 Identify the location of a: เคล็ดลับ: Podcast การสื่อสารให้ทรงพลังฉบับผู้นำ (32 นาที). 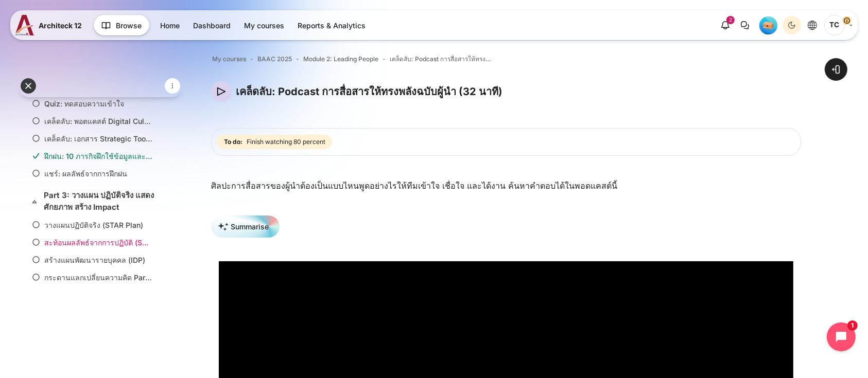
(441, 59).